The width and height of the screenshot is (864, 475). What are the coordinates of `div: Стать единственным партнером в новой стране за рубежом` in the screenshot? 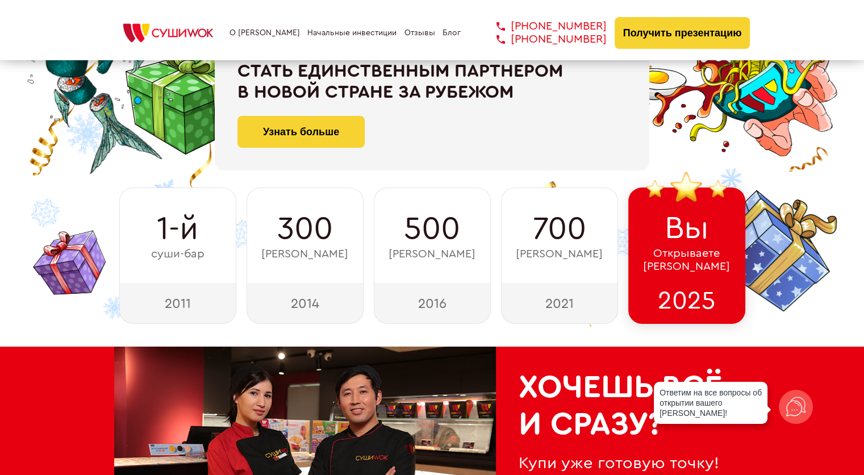 It's located at (432, 82).